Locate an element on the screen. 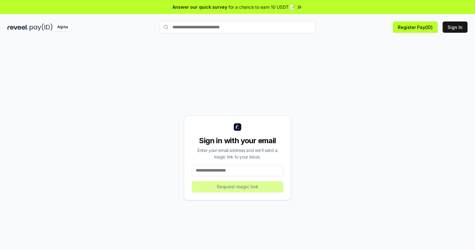 This screenshot has width=475, height=250. button: Register Pay(ID) is located at coordinates (415, 27).